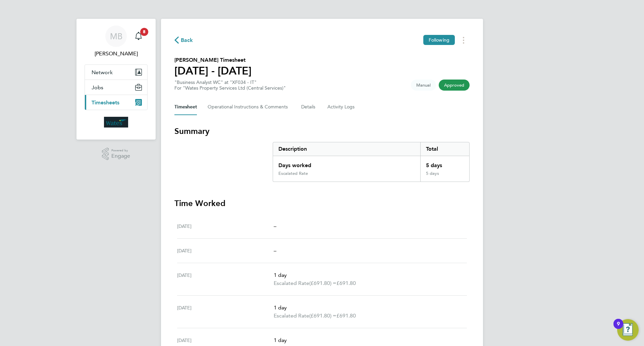  What do you see at coordinates (230, 88) in the screenshot?
I see `div: For "Wates Property Services Ltd (Central Services)"` at bounding box center [230, 88].